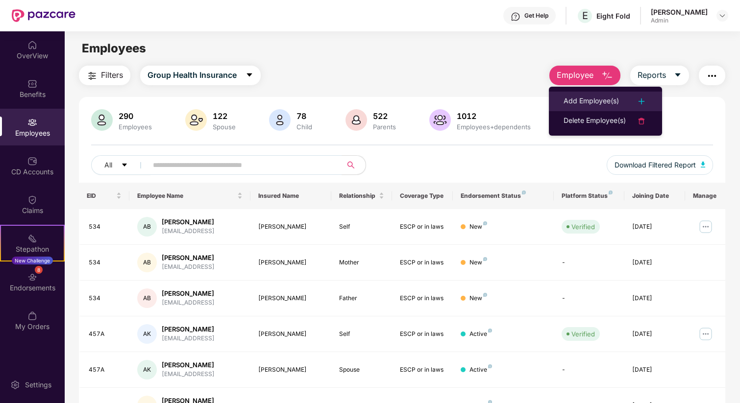  Describe the element at coordinates (384, 116) in the screenshot. I see `div: 522` at that location.